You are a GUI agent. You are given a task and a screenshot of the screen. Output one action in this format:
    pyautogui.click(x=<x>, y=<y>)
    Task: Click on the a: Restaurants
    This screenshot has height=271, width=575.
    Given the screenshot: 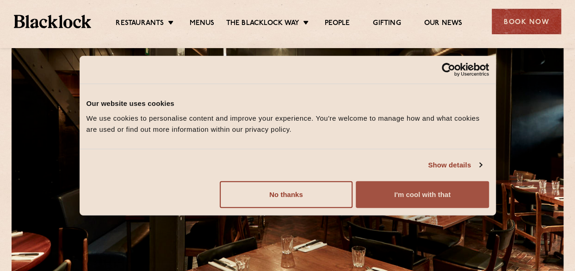 What is the action you would take?
    pyautogui.click(x=140, y=24)
    